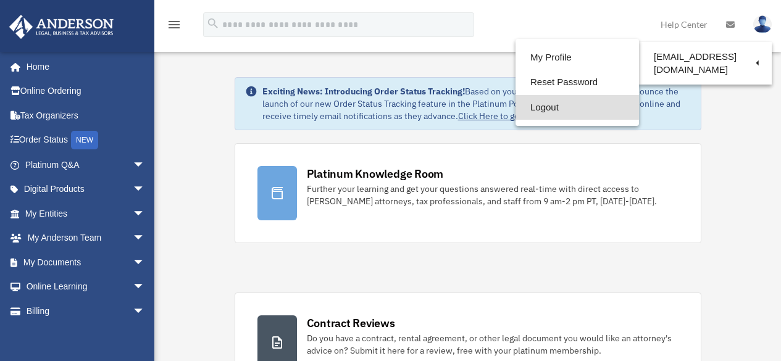  I want to click on img: Anderson Advisors Platinum Portal, so click(61, 27).